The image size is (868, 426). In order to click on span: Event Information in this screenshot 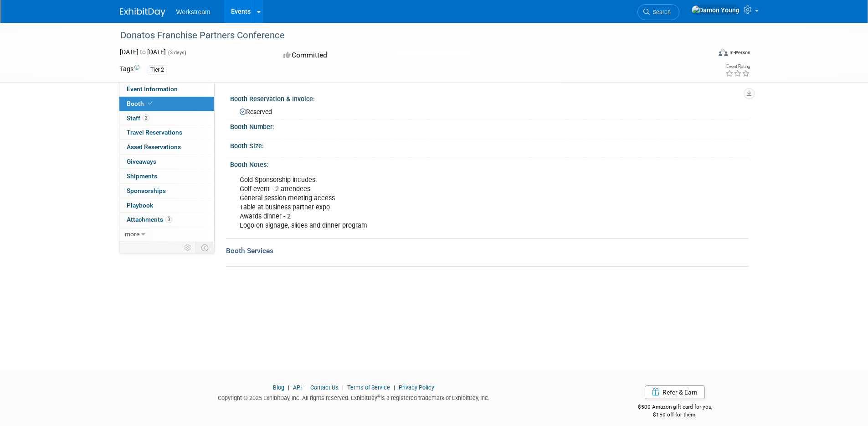, I will do `click(152, 89)`.